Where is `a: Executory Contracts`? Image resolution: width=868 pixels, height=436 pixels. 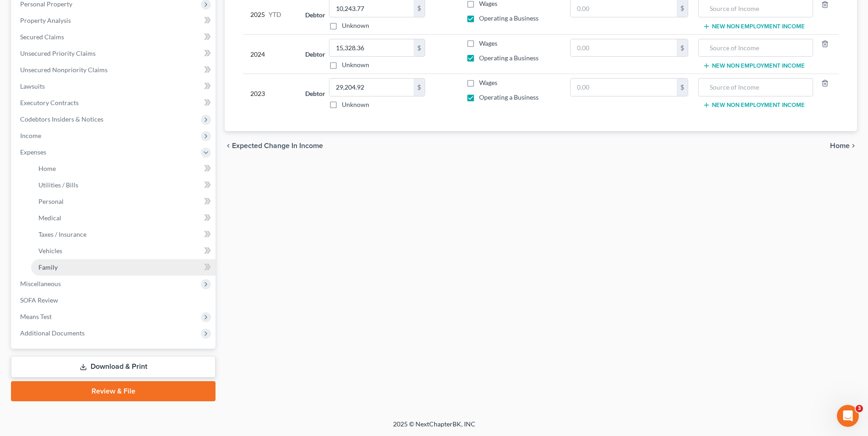
a: Executory Contracts is located at coordinates (114, 103).